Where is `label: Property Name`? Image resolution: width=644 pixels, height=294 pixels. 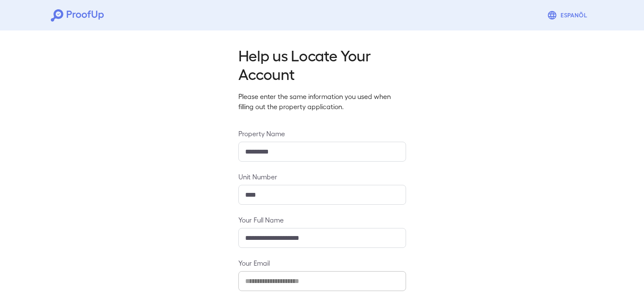
label: Property Name is located at coordinates (322, 133).